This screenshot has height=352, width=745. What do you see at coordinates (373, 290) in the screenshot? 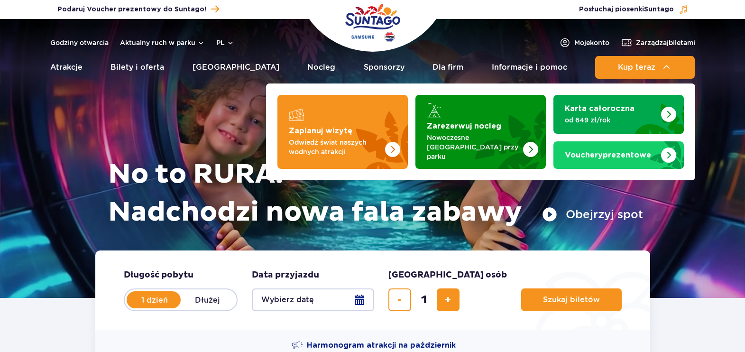
I see `form: Planowanie wizyty w Park of Poland` at bounding box center [373, 290].